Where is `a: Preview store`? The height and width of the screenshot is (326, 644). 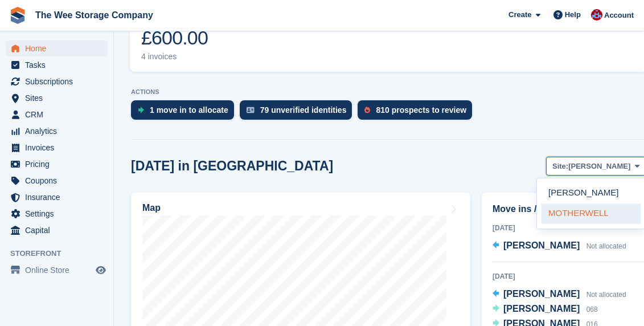 a: Preview store is located at coordinates (100, 270).